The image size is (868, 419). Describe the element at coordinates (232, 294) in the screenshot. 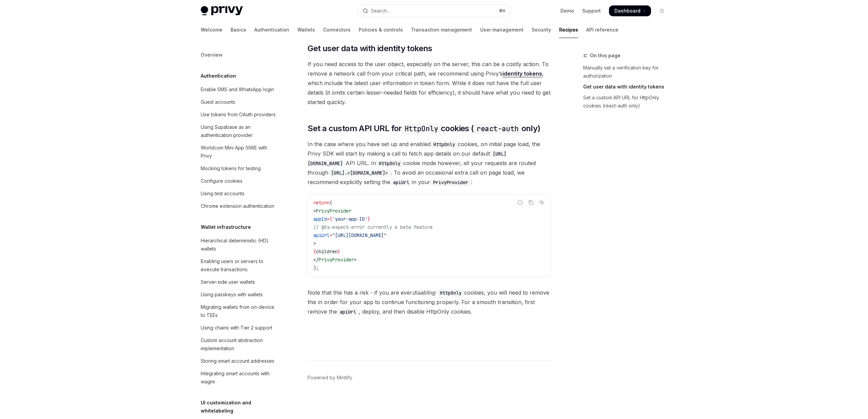

I see `div: Using passkeys with wallets` at that location.